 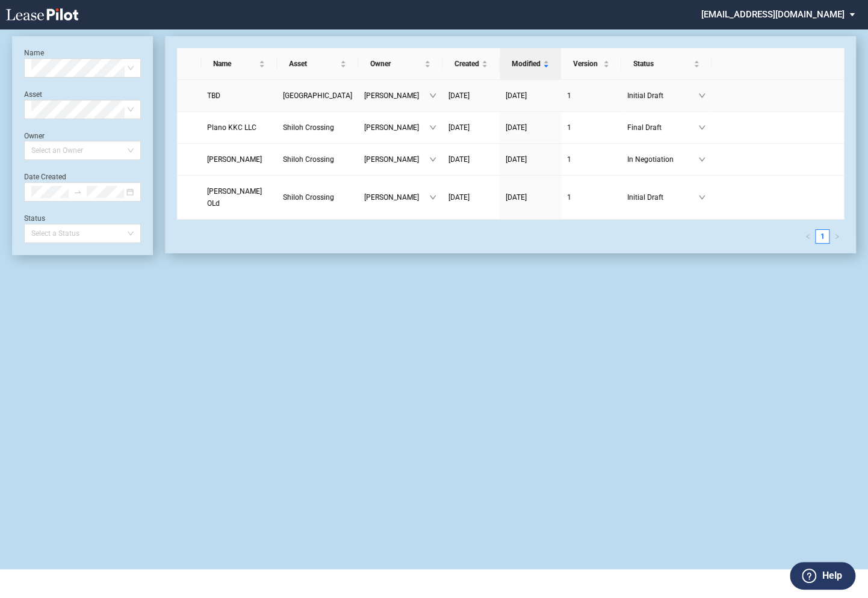 What do you see at coordinates (807, 236) in the screenshot?
I see `button: left` at bounding box center [807, 236].